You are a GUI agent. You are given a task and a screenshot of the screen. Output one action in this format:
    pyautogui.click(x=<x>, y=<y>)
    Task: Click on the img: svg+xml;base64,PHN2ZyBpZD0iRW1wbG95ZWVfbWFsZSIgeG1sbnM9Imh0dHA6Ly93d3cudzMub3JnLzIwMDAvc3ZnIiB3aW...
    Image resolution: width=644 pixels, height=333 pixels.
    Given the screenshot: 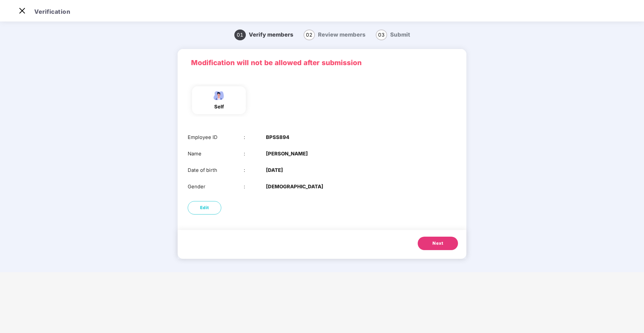 What is the action you would take?
    pyautogui.click(x=219, y=95)
    